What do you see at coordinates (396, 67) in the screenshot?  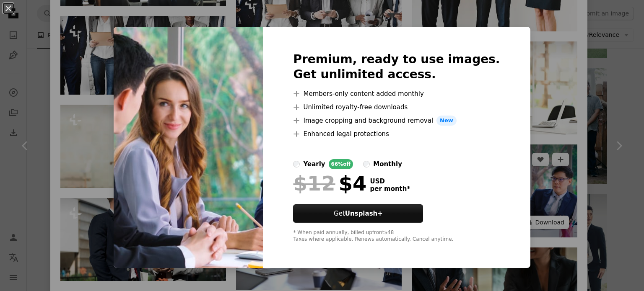 I see `h2: Premium, ready to use images. Get unlimited access.` at bounding box center [396, 67].